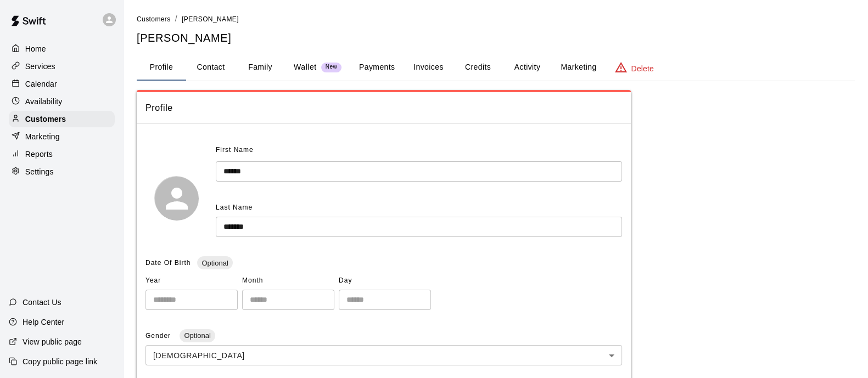 The image size is (868, 378). What do you see at coordinates (40, 66) in the screenshot?
I see `p: Services` at bounding box center [40, 66].